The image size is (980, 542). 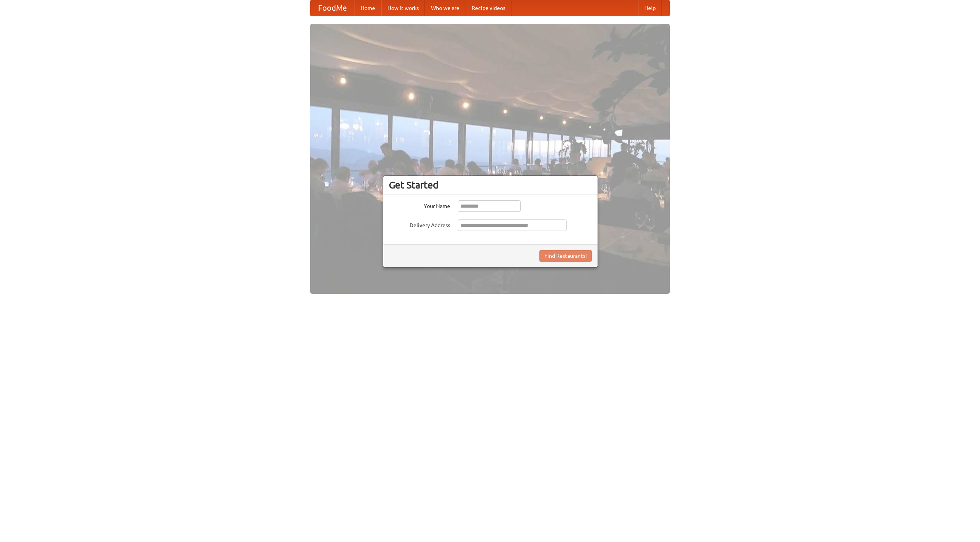 I want to click on a: Home, so click(x=368, y=8).